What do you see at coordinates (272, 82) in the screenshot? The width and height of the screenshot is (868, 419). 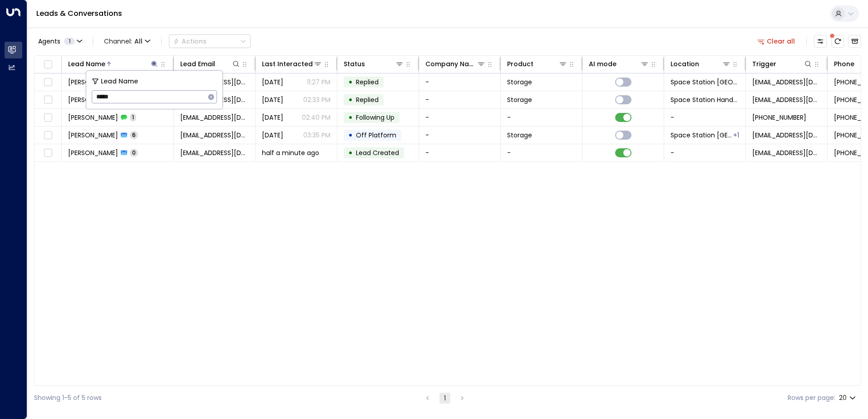 I see `span: Jul 25, 2025` at bounding box center [272, 82].